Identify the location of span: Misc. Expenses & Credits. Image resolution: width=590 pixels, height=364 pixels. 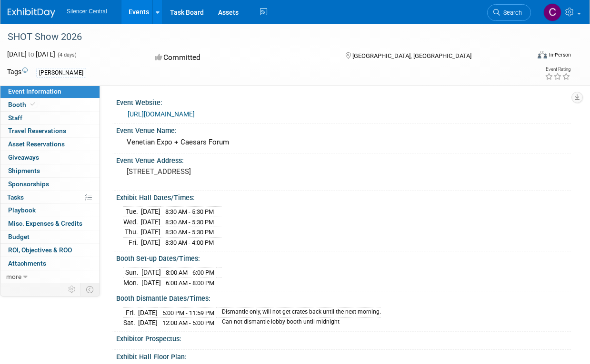
(45, 223).